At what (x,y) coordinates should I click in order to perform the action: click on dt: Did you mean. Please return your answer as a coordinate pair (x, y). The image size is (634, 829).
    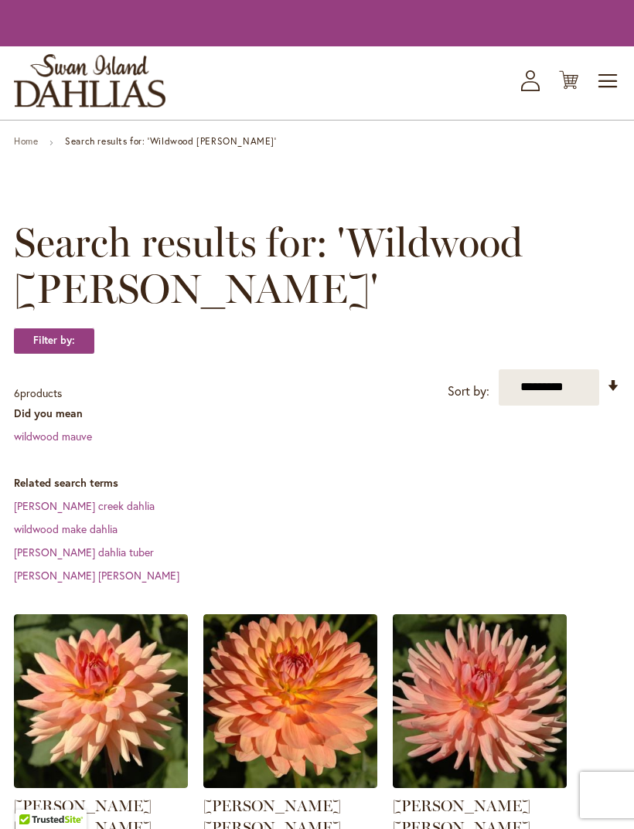
    Looking at the image, I should click on (317, 413).